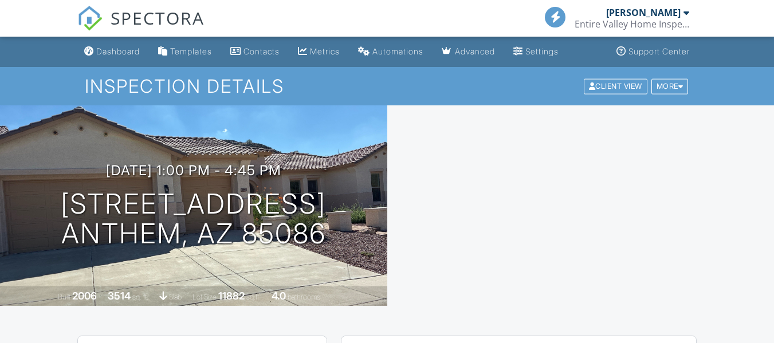  I want to click on div: Settings, so click(542, 51).